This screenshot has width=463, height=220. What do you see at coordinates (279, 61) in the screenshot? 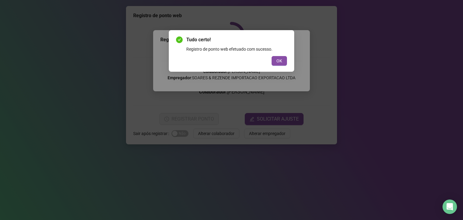
I see `button: OK` at bounding box center [279, 61].